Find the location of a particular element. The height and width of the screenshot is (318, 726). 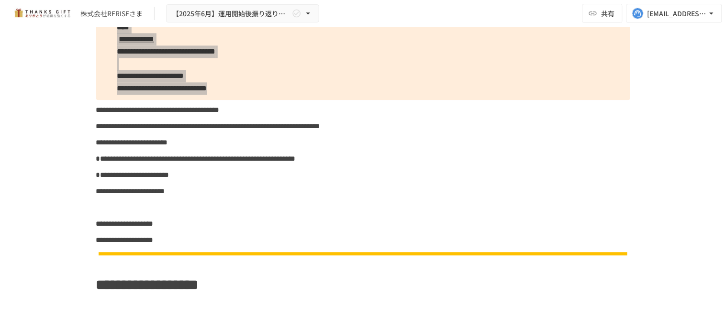

span: 【2025年6月】運用開始後振り返りミーティング is located at coordinates (231, 13).